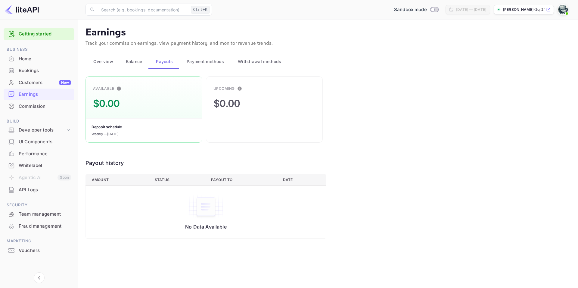  I want to click on span: Build, so click(39, 122).